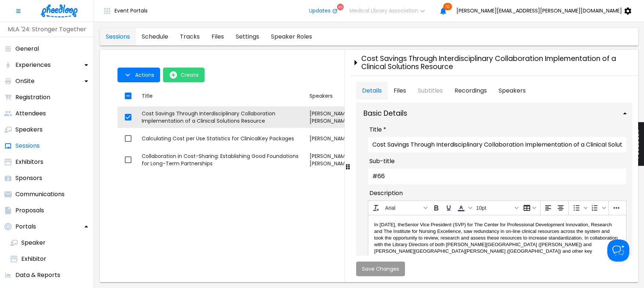 The image size is (644, 288). Describe the element at coordinates (448, 208) in the screenshot. I see `button: Underline` at that location.